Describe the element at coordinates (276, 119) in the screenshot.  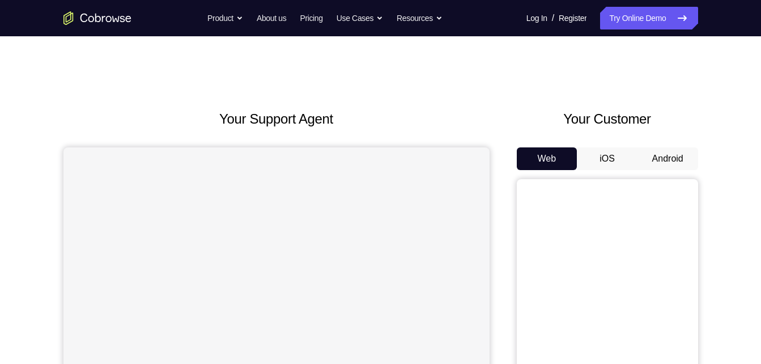
I see `h2: Your Support Agent` at that location.